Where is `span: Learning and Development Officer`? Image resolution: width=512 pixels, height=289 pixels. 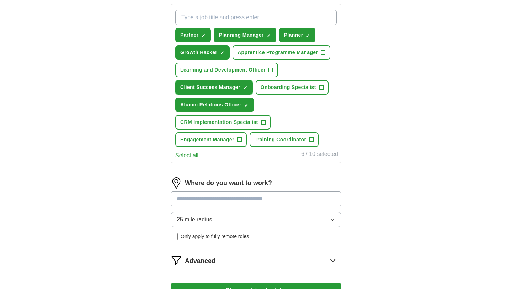 span: Learning and Development Officer is located at coordinates (223, 70).